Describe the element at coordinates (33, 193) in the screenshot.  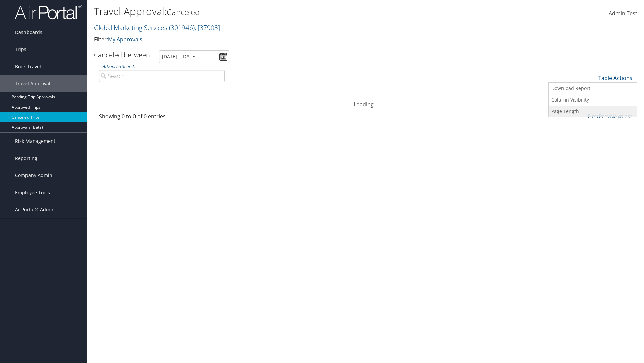
I see `span: Employee Tools` at that location.